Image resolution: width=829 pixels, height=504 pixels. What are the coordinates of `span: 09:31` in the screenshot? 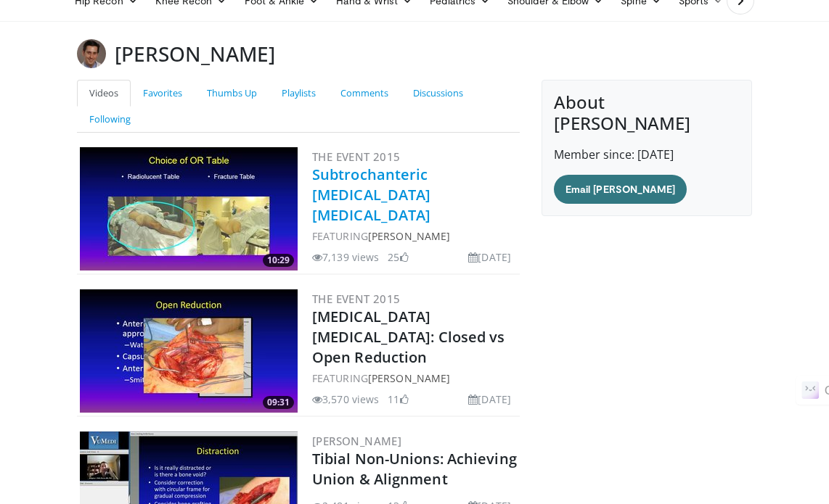 It's located at (278, 402).